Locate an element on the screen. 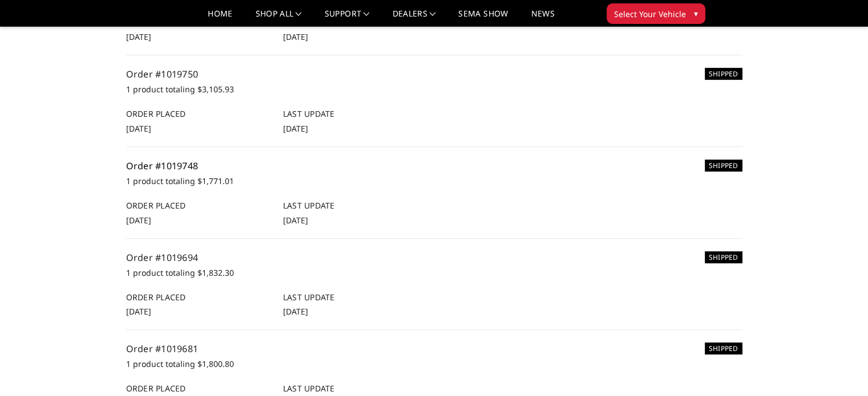 The image size is (868, 396). a: SEMA Show is located at coordinates (482, 18).